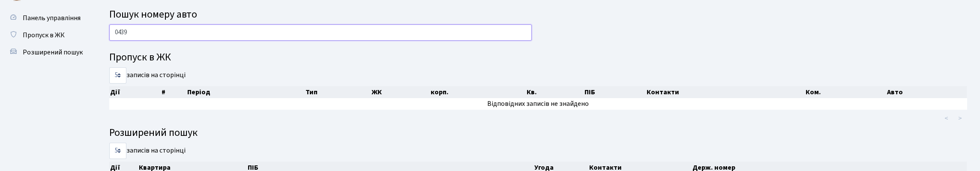 This screenshot has height=171, width=980. Describe the element at coordinates (320, 32) in the screenshot. I see `input: Пошук` at that location.